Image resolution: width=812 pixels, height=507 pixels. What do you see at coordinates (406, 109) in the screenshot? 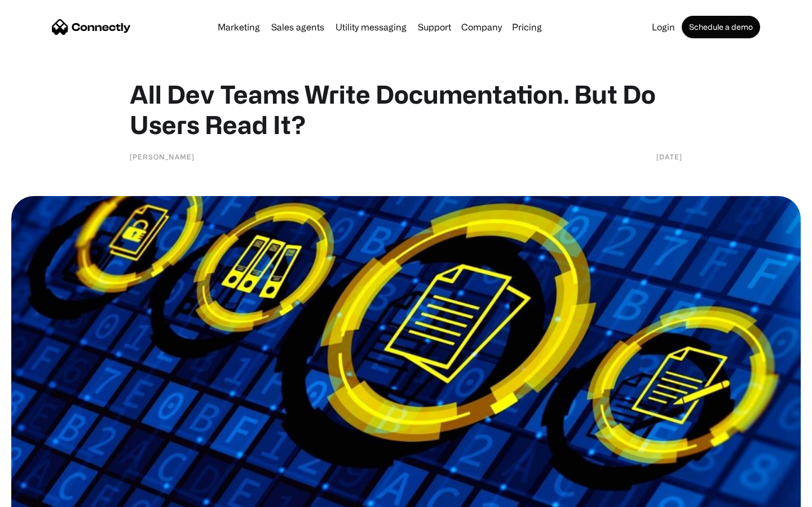
I see `h1: All Dev Teams Write Documentation. But Do Users Read It?` at bounding box center [406, 109].